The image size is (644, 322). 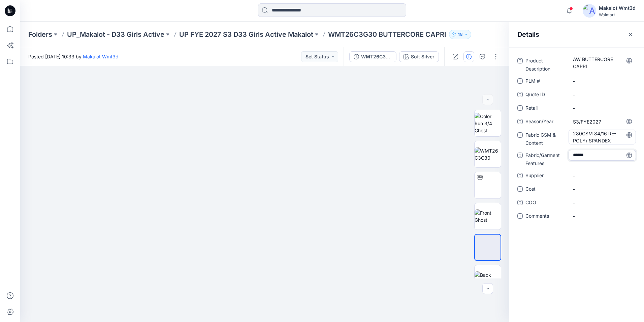 What do you see at coordinates (469, 57) in the screenshot?
I see `button: Details` at bounding box center [469, 57].